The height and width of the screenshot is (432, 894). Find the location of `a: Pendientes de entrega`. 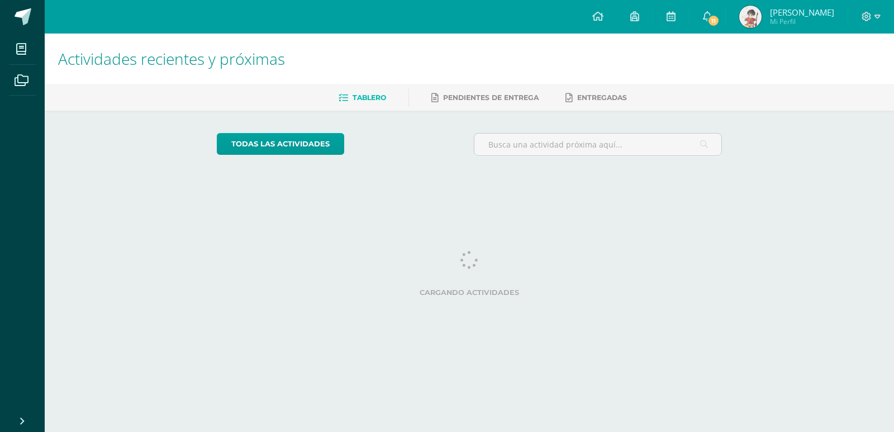

a: Pendientes de entrega is located at coordinates (485, 98).